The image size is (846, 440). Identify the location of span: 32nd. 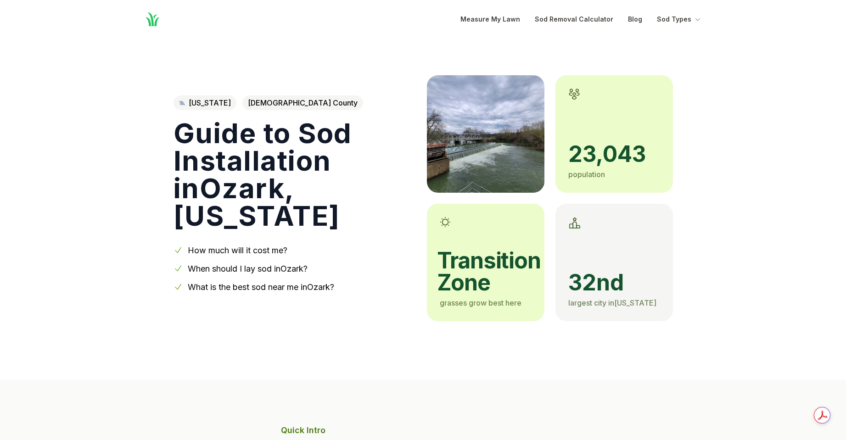
(615, 283).